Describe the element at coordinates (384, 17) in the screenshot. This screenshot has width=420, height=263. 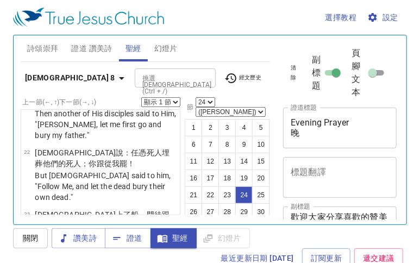
I see `span: 設定` at that location.